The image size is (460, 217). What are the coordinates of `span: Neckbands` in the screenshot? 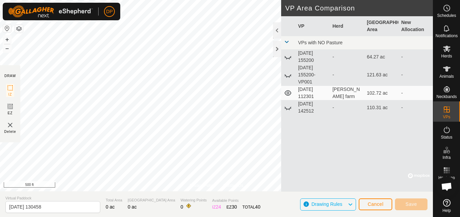 It's located at (446, 97).